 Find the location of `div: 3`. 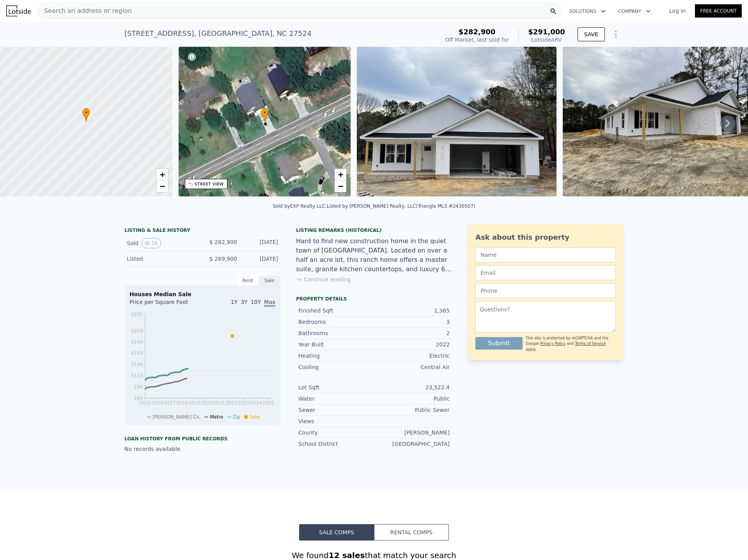

div: 3 is located at coordinates (411, 322).